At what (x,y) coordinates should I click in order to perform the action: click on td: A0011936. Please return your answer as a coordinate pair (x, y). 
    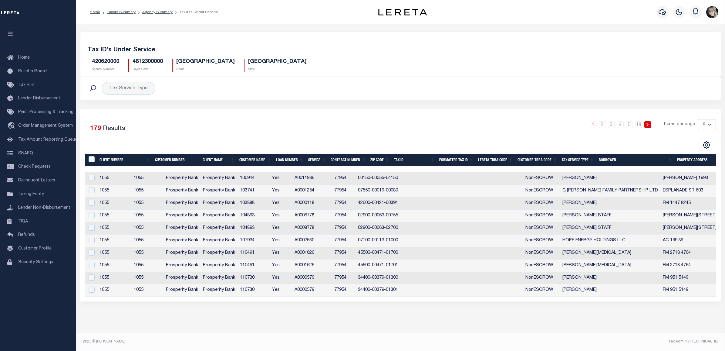
    Looking at the image, I should click on (312, 178).